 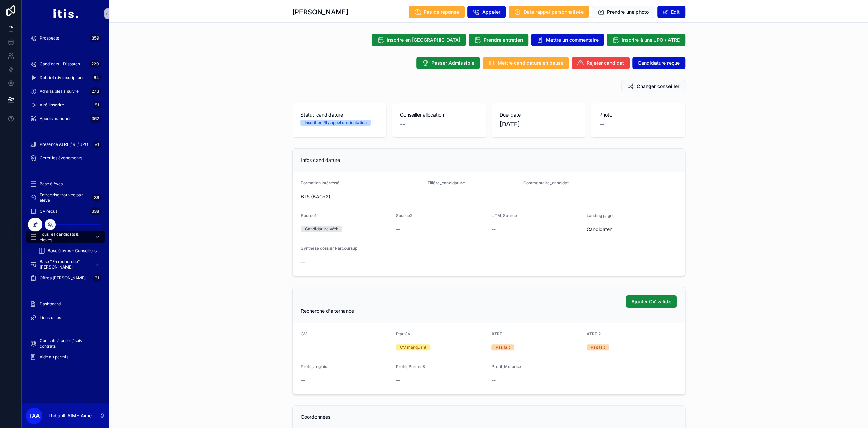 I want to click on span: Candidats - Dispatch, so click(x=59, y=64).